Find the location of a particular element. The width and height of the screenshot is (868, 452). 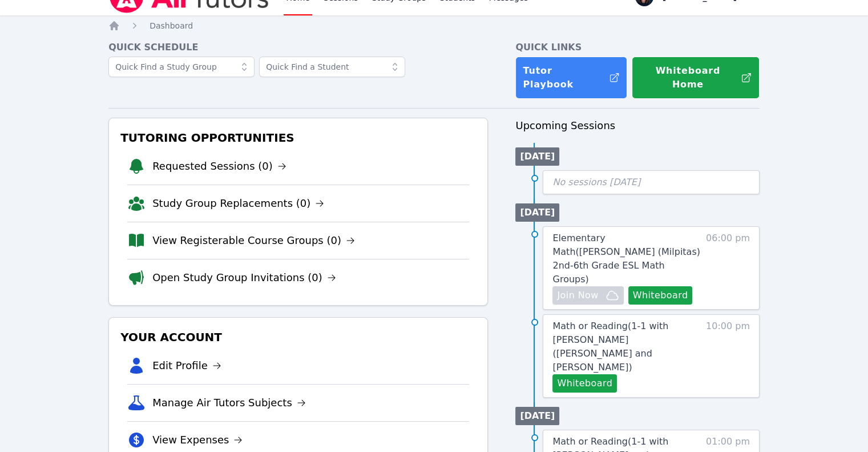

h4: Quick Schedule is located at coordinates (298, 48).